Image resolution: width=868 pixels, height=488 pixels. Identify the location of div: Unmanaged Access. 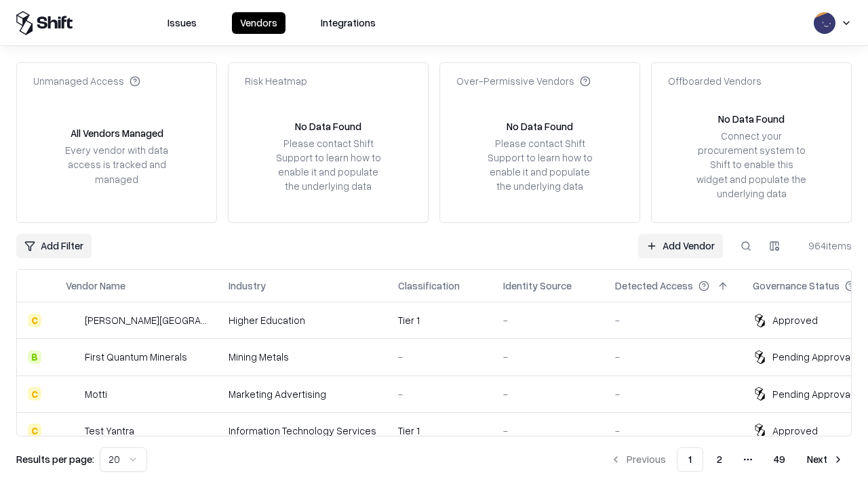
(86, 81).